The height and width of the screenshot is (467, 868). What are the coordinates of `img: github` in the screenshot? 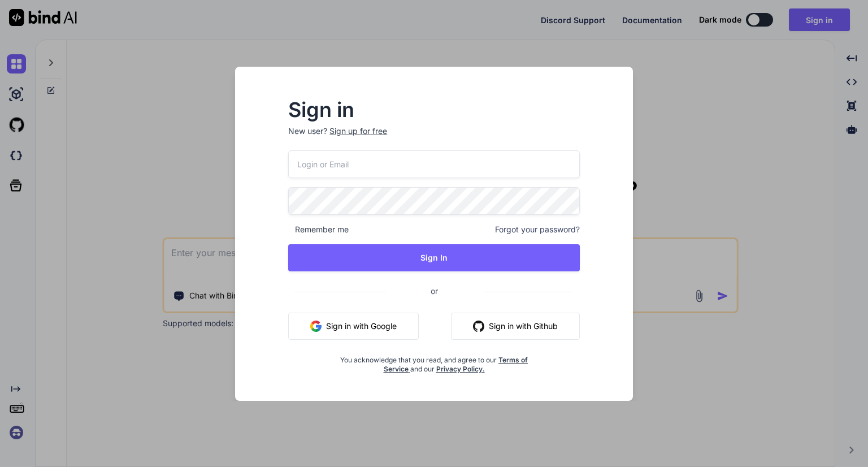 It's located at (479, 326).